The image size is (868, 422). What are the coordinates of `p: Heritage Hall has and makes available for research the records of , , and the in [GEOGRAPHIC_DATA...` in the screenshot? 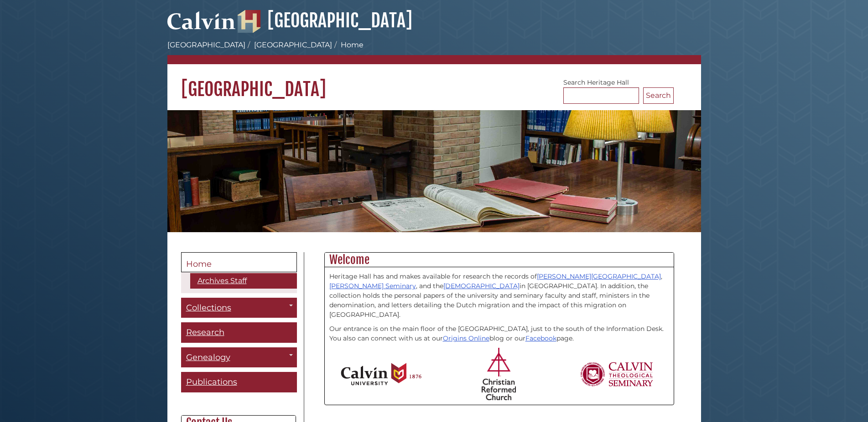 It's located at (499, 296).